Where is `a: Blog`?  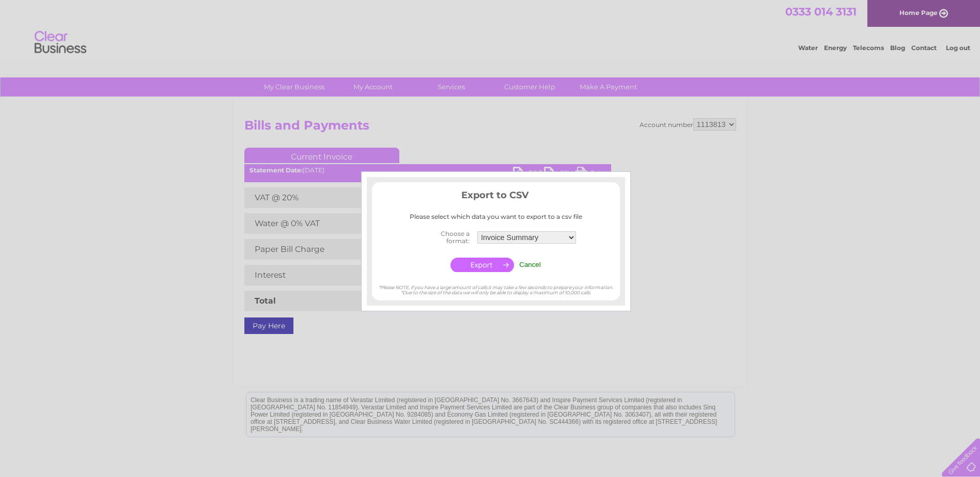
a: Blog is located at coordinates (897, 47).